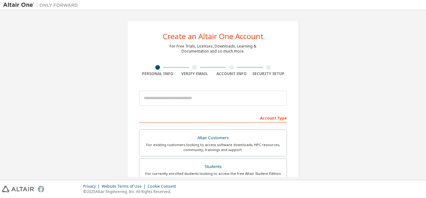  What do you see at coordinates (213, 117) in the screenshot?
I see `div: Account Type` at bounding box center [213, 117].